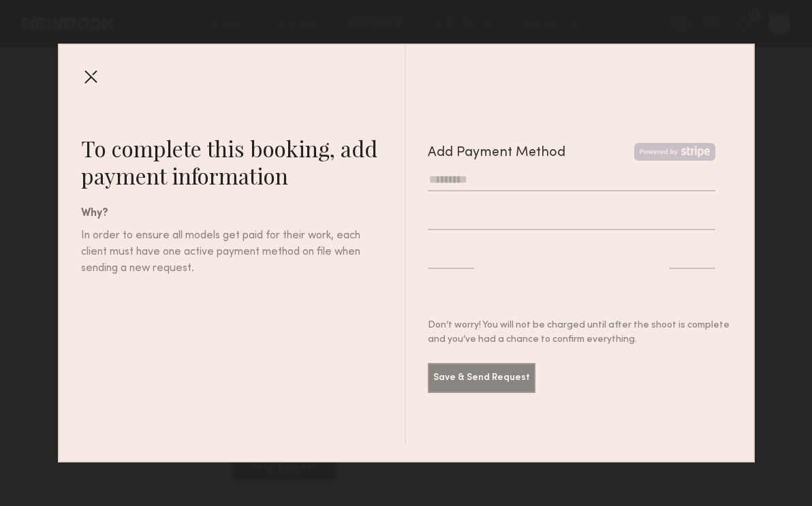 The width and height of the screenshot is (812, 506). I want to click on div: Add Payment Method, so click(496, 153).